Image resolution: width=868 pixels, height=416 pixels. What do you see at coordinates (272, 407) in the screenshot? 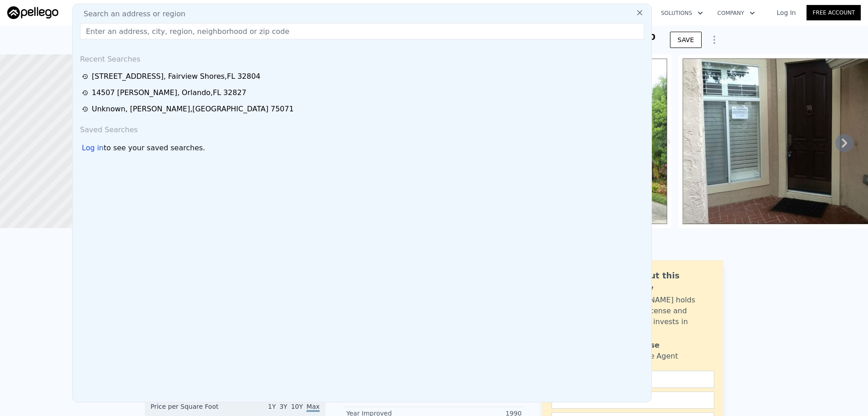
I see `span: 1Y` at bounding box center [272, 407].